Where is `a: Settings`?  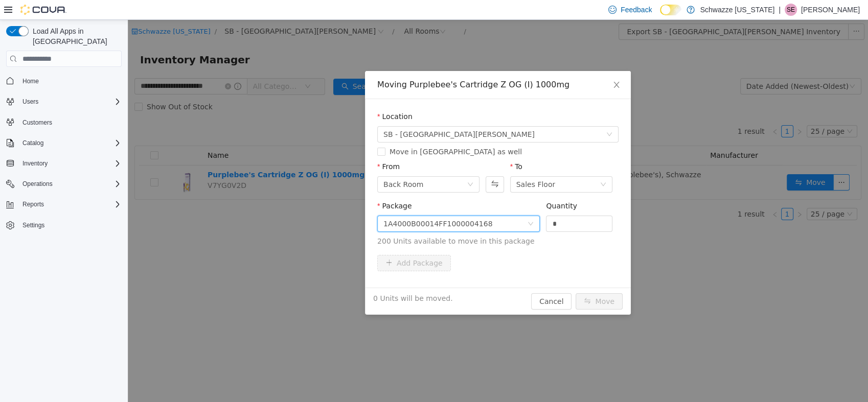
a: Settings is located at coordinates (33, 225).